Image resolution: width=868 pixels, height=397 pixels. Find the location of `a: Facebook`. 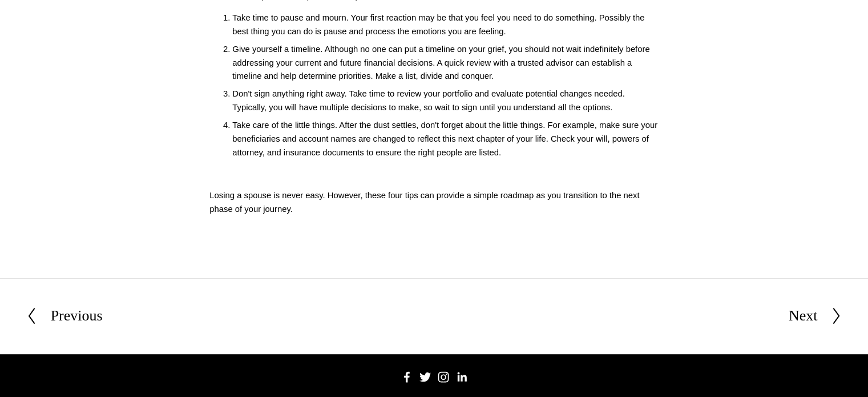

a: Facebook is located at coordinates (407, 376).